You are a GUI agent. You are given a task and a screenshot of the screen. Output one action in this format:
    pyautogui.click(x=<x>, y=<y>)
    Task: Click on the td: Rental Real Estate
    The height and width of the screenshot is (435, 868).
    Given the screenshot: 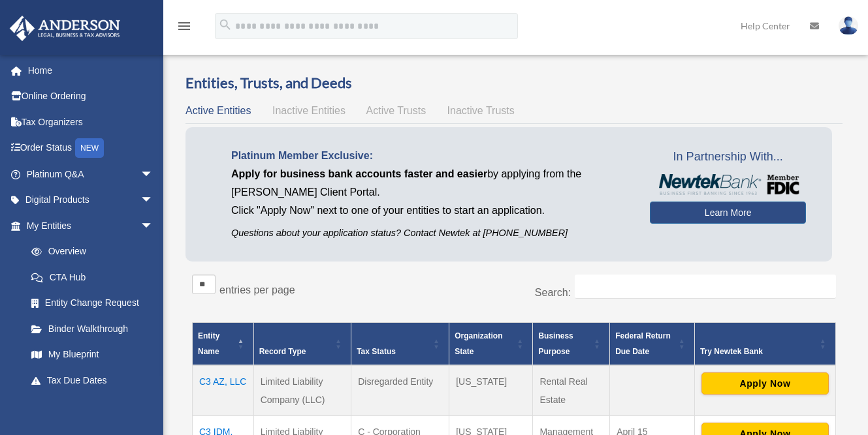 What is the action you would take?
    pyautogui.click(x=571, y=391)
    